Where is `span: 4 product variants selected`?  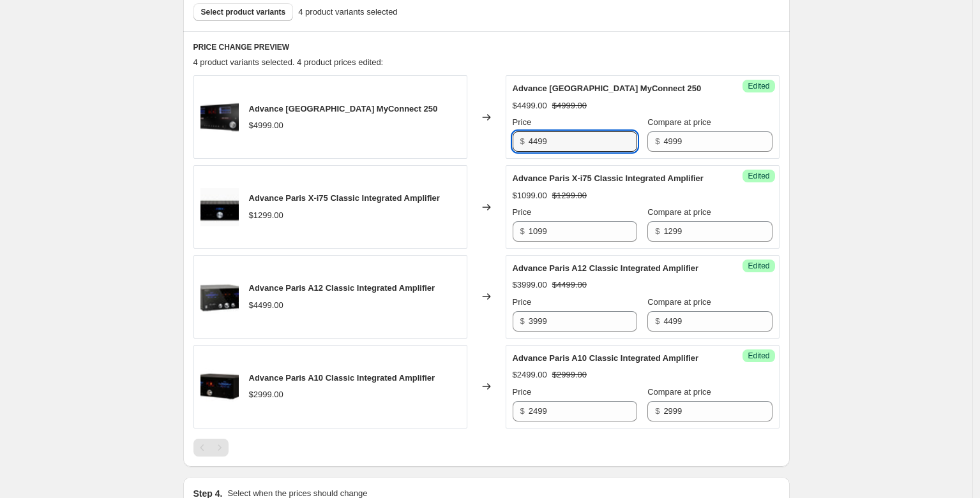 span: 4 product variants selected is located at coordinates (347, 12).